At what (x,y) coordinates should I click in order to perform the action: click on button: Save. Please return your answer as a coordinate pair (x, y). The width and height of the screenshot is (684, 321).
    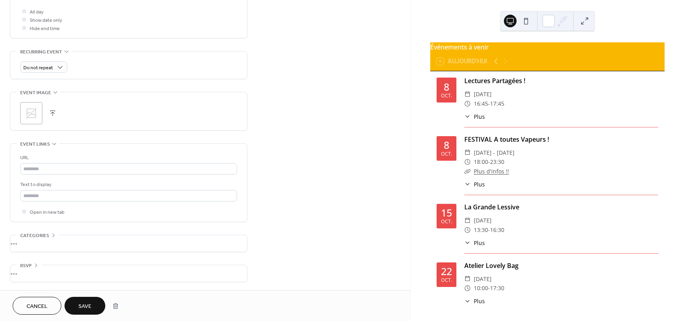
    Looking at the image, I should click on (85, 305).